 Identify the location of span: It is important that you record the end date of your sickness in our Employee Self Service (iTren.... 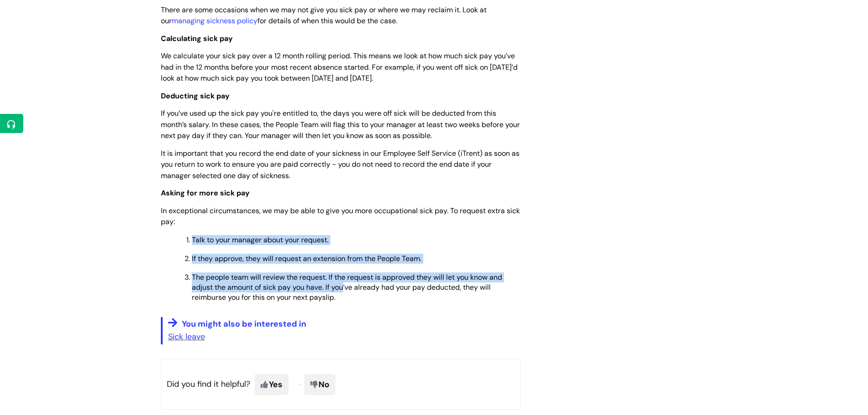
(340, 164).